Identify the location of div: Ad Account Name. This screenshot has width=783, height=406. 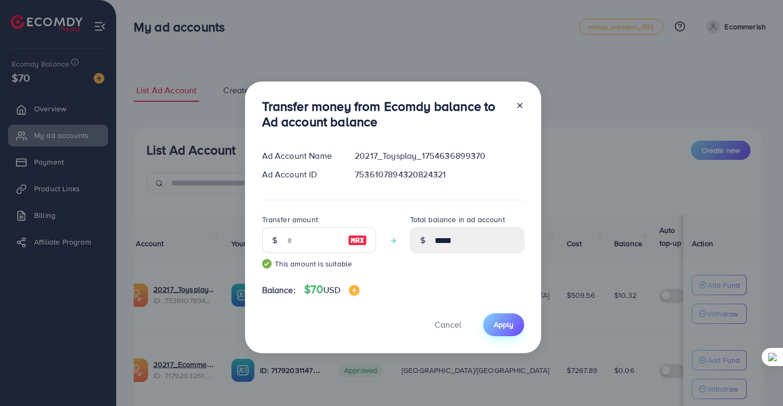
(300, 155).